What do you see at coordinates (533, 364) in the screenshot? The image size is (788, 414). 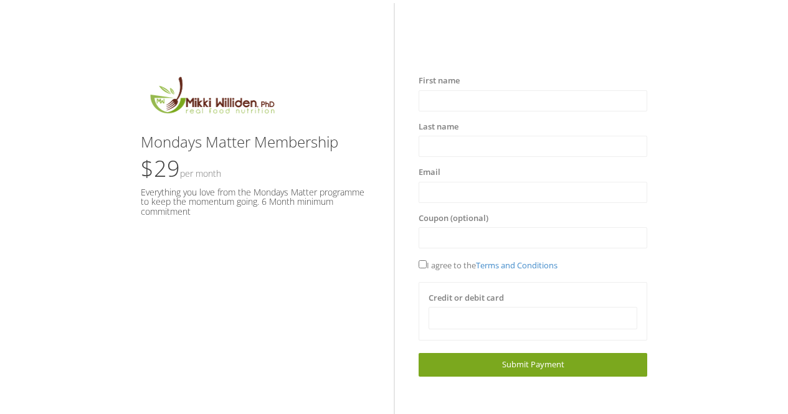 I see `a: Submit Payment` at bounding box center [533, 364].